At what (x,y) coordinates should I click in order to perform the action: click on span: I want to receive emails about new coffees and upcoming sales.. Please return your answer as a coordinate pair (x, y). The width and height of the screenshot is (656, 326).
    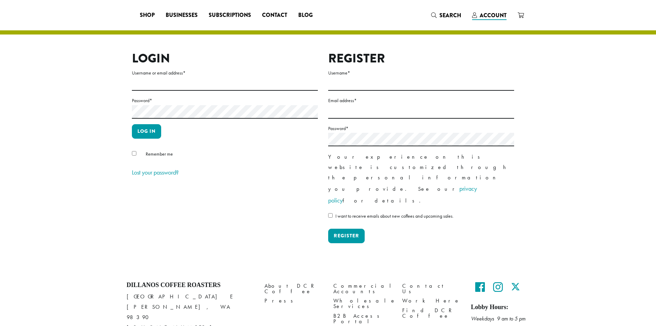
    Looking at the image, I should click on (394, 216).